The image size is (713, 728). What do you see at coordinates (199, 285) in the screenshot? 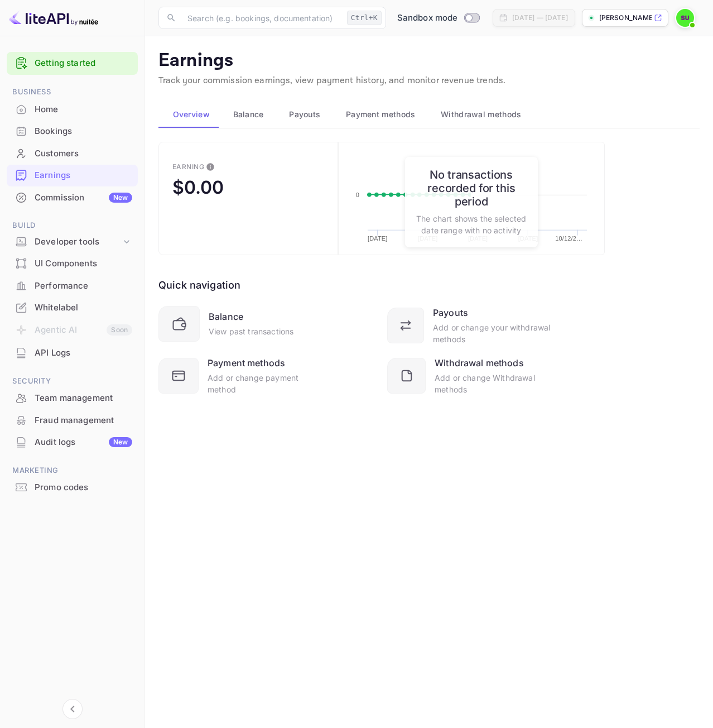
I see `div: Quick navigation` at bounding box center [199, 285].